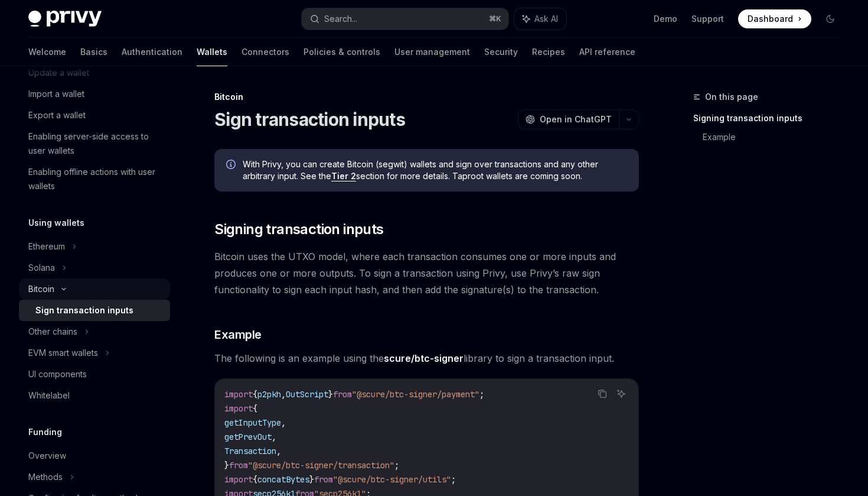 The height and width of the screenshot is (496, 868). Describe the element at coordinates (732, 97) in the screenshot. I see `span: On this page` at that location.